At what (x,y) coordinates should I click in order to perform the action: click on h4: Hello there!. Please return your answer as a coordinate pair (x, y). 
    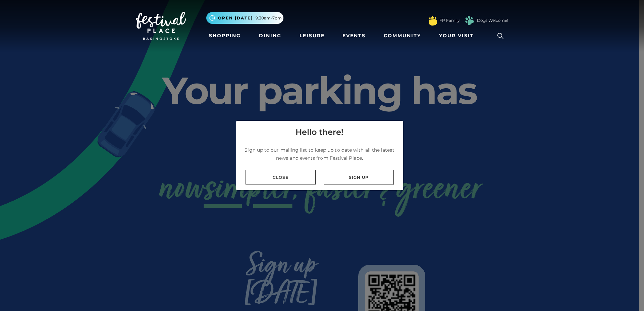
    Looking at the image, I should click on (319, 132).